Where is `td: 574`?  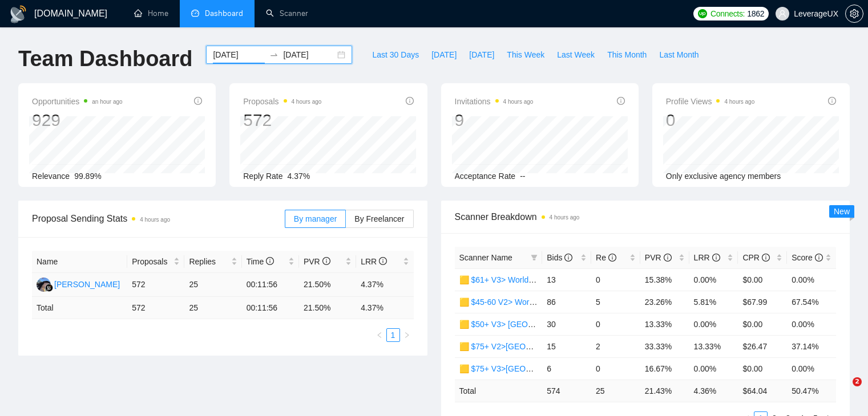 td: 574 is located at coordinates (567, 391).